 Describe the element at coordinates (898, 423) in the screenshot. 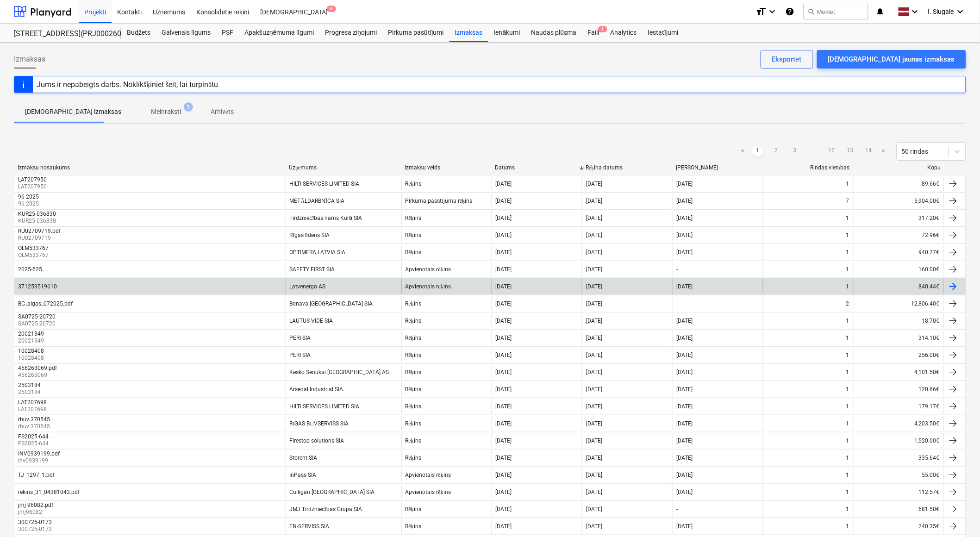

I see `div: 4,203.50€` at that location.